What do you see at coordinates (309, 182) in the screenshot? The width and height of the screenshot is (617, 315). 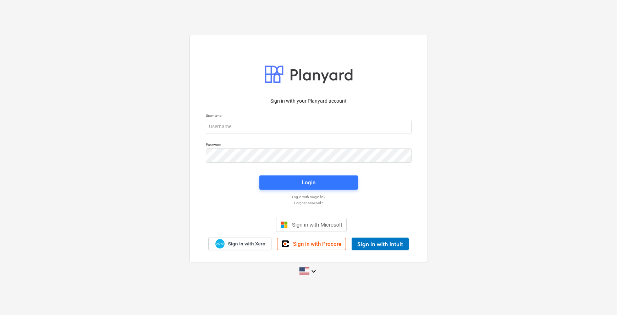 I see `div: Login` at bounding box center [309, 182].